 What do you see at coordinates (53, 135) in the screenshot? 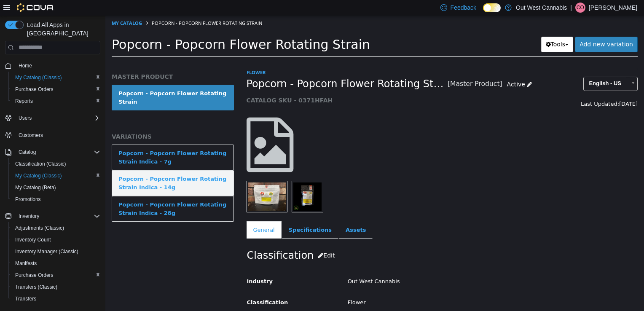
I see `button: Customers` at bounding box center [53, 135].